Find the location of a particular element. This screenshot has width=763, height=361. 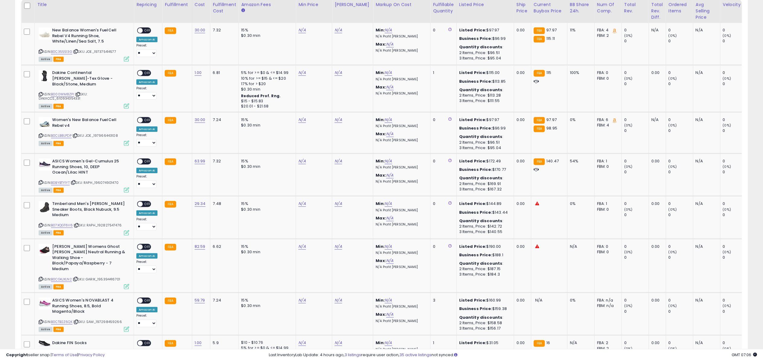

a: B0C355513G is located at coordinates (62, 52).